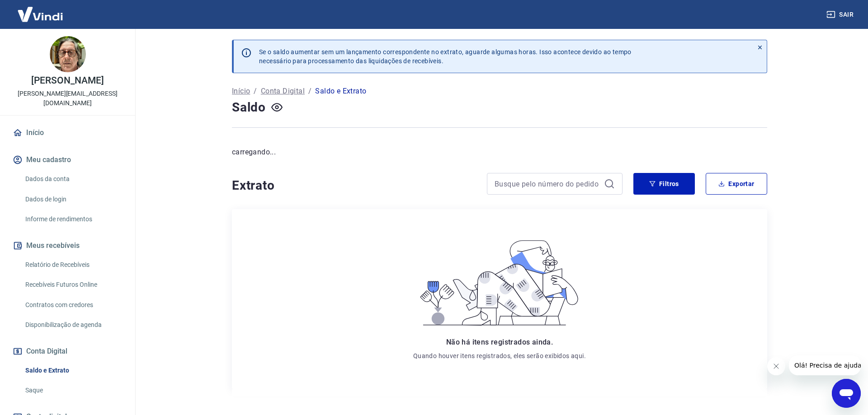  Describe the element at coordinates (500, 342) in the screenshot. I see `span: Não há itens registrados ainda.` at that location.